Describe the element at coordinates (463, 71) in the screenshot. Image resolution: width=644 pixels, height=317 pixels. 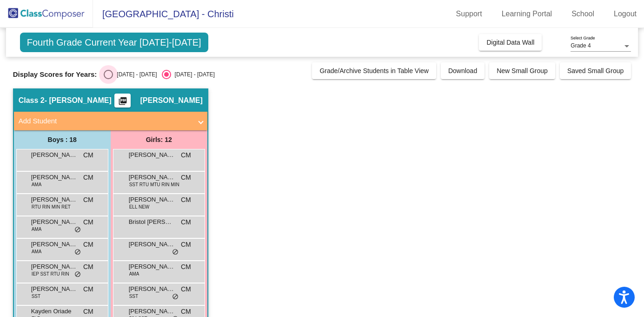
I see `span: Download` at that location.